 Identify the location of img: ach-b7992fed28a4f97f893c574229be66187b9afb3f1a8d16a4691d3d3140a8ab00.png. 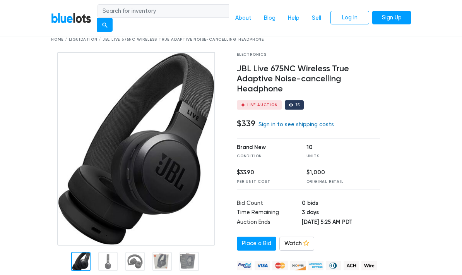
(351, 265).